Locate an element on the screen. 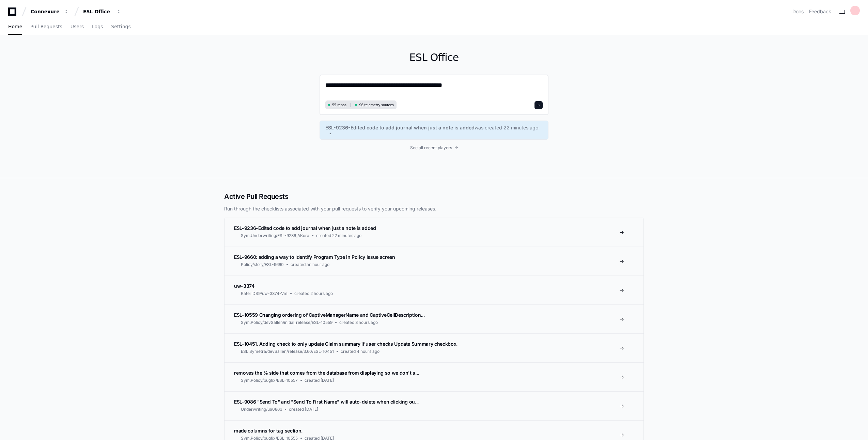 This screenshot has width=868, height=440. a: Pull Requests is located at coordinates (46, 27).